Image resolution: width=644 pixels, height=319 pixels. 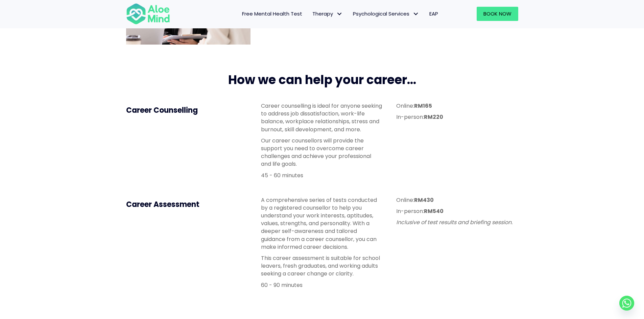 I want to click on span: How we can help your career..., so click(x=322, y=80).